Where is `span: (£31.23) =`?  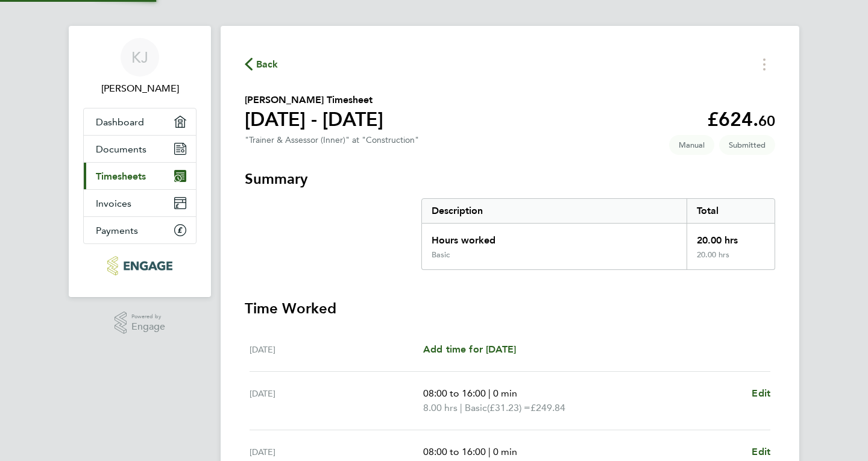 span: (£31.23) = is located at coordinates (509, 407).